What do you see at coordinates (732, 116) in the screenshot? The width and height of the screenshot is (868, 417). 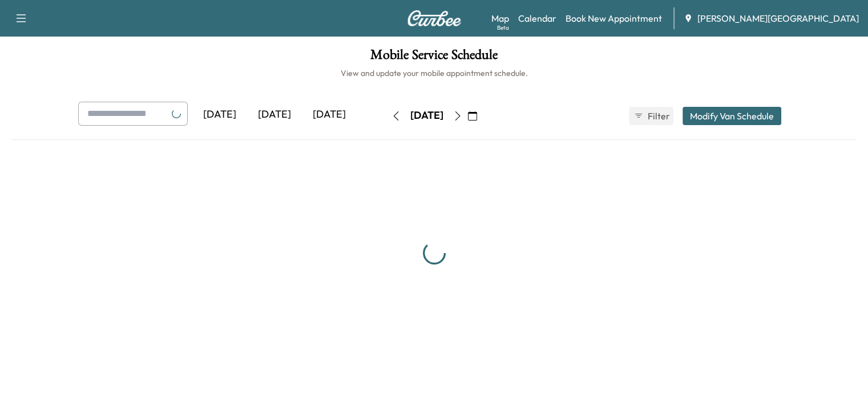 I see `button: Modify Van Schedule` at bounding box center [732, 116].